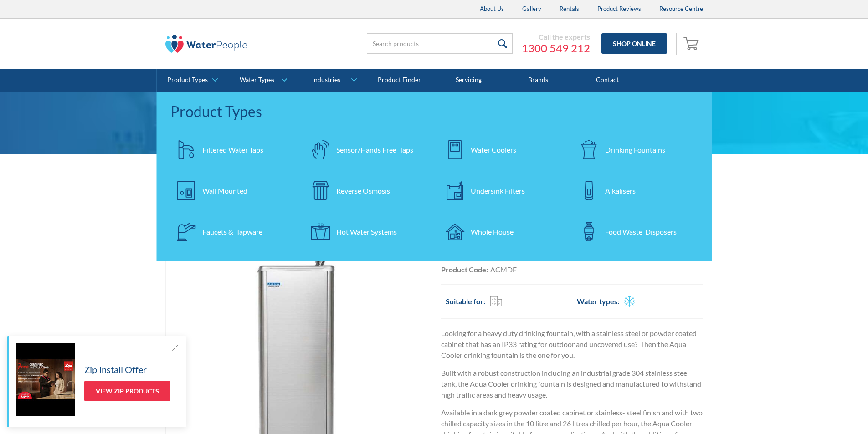 This screenshot has height=434, width=868. What do you see at coordinates (466, 301) in the screenshot?
I see `h2: Suitable for:` at bounding box center [466, 301].